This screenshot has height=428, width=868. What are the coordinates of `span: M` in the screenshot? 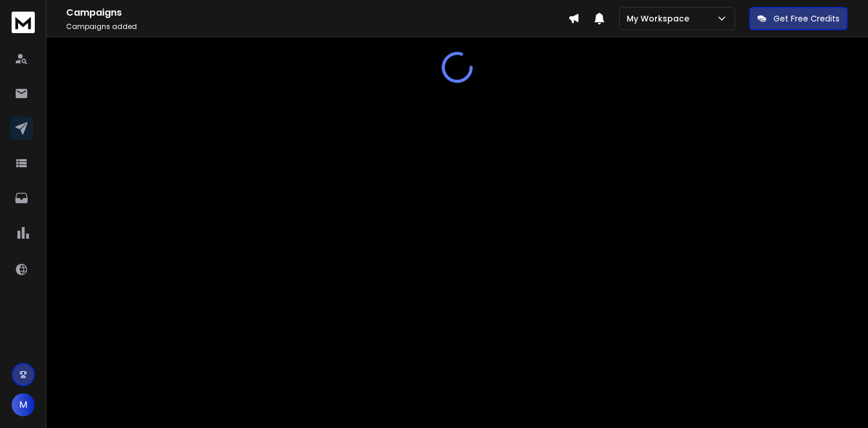 It's located at (23, 405).